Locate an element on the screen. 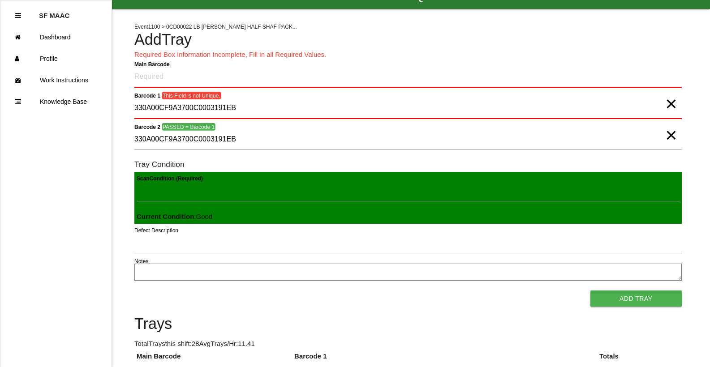 The image size is (710, 367). span: PASSED = Barcode 1 is located at coordinates (188, 127).